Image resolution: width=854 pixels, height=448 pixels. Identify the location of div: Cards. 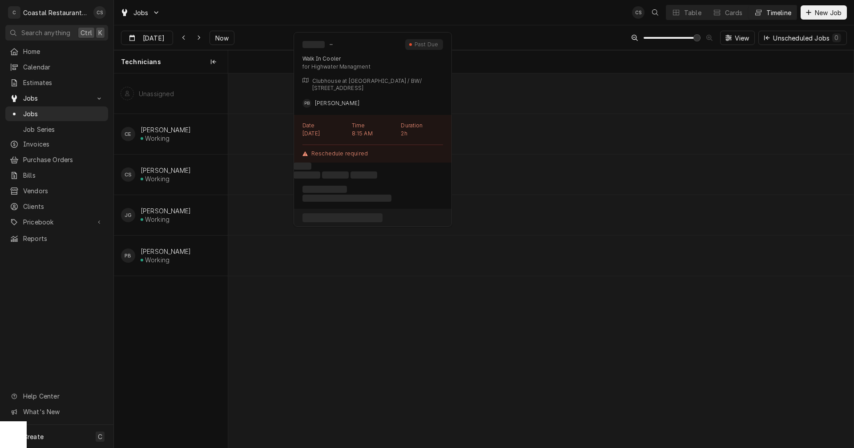
(734, 12).